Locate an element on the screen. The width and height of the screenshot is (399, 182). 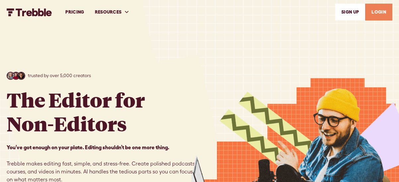
a: SIGn UP is located at coordinates (350, 12).